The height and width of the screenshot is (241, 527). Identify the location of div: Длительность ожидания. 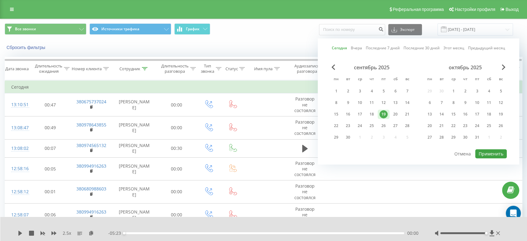
(49, 69).